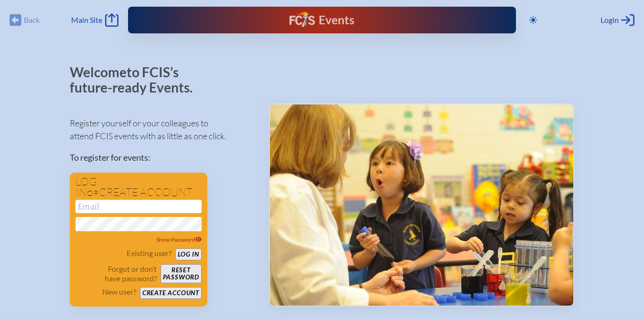 The height and width of the screenshot is (319, 644). Describe the element at coordinates (162, 158) in the screenshot. I see `p: To register for events:` at that location.